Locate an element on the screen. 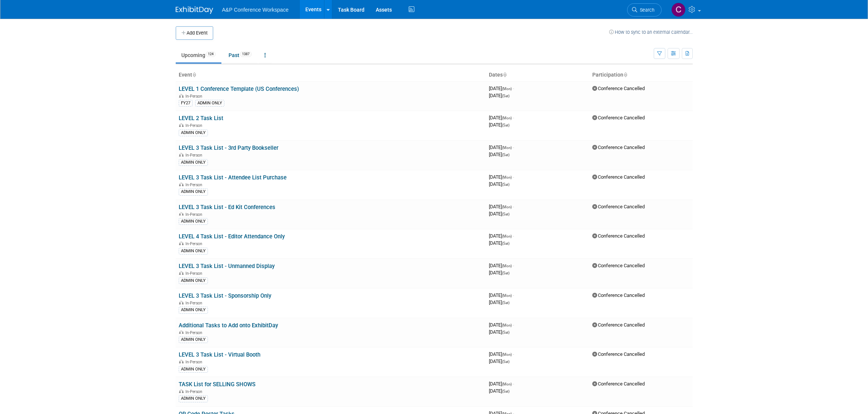  a: LEVEL 4 Task List - Editor Attendance Only is located at coordinates (232, 236).